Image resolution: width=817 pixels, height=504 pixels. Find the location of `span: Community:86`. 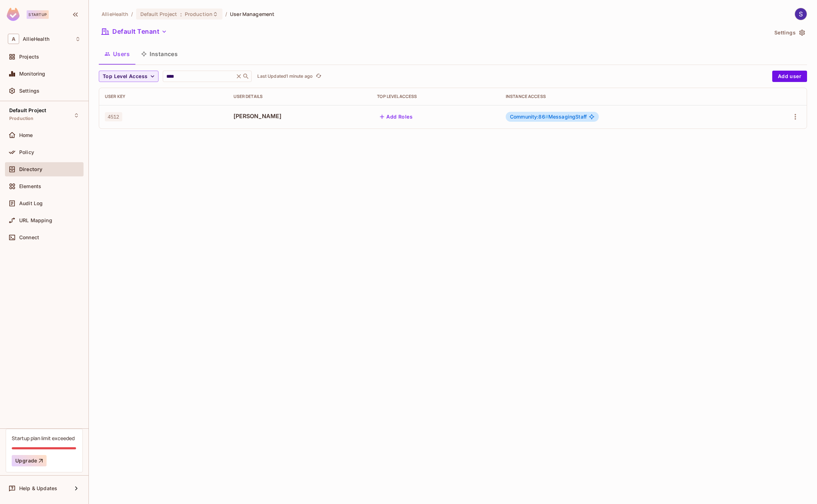

span: Community:86 is located at coordinates (529, 117).